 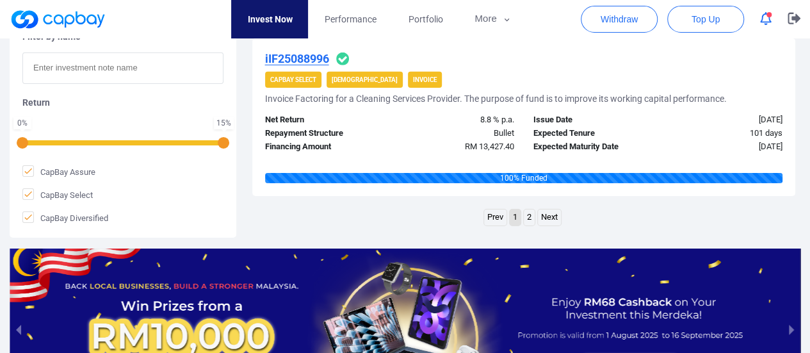 I want to click on div: 100 % Funded, so click(x=524, y=178).